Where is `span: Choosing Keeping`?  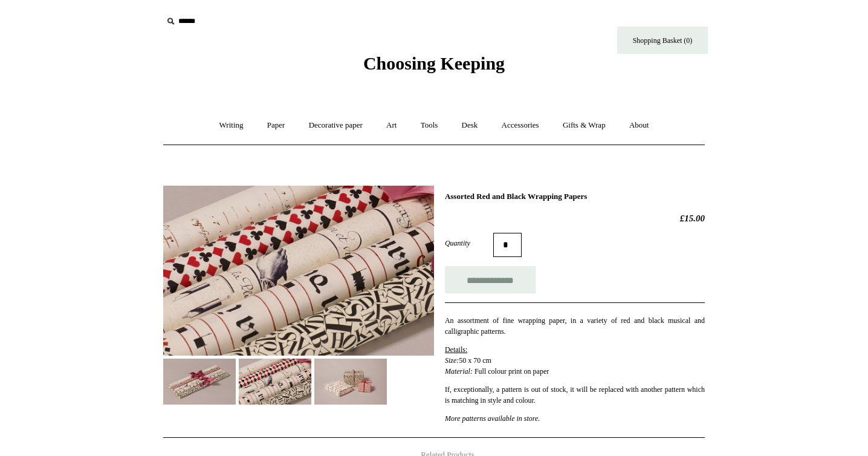 span: Choosing Keeping is located at coordinates (434, 63).